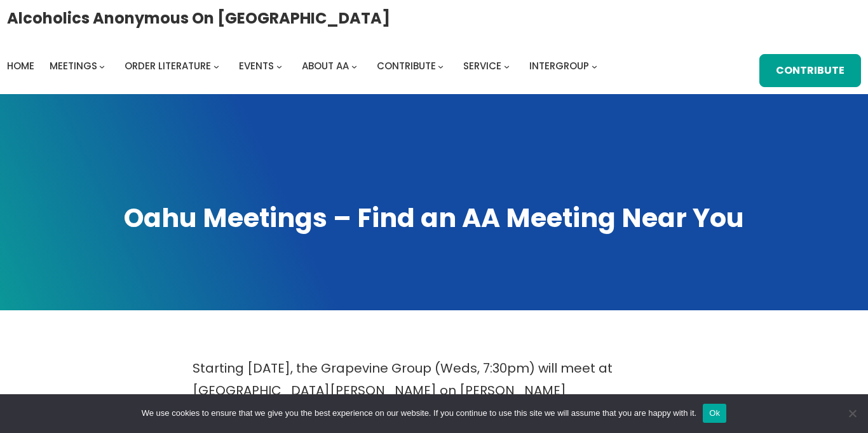  What do you see at coordinates (441, 66) in the screenshot?
I see `button: Contribute submenu` at bounding box center [441, 66].